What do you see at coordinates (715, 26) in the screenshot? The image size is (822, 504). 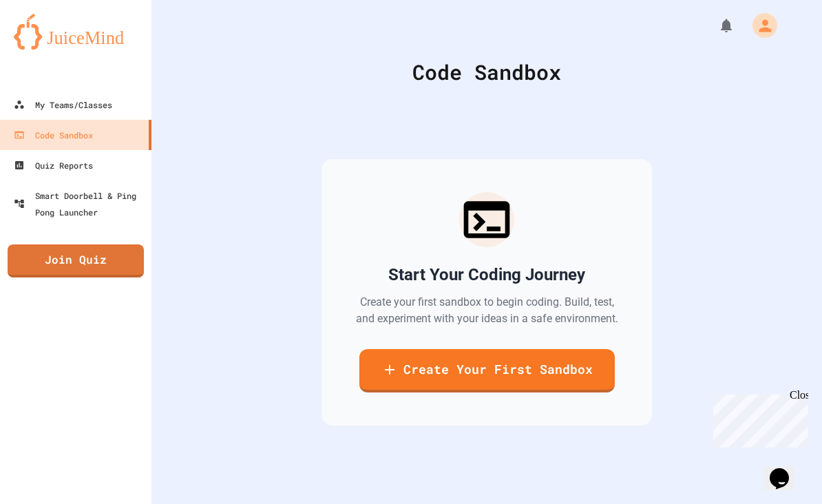 I see `div: My Notifications` at bounding box center [715, 26].